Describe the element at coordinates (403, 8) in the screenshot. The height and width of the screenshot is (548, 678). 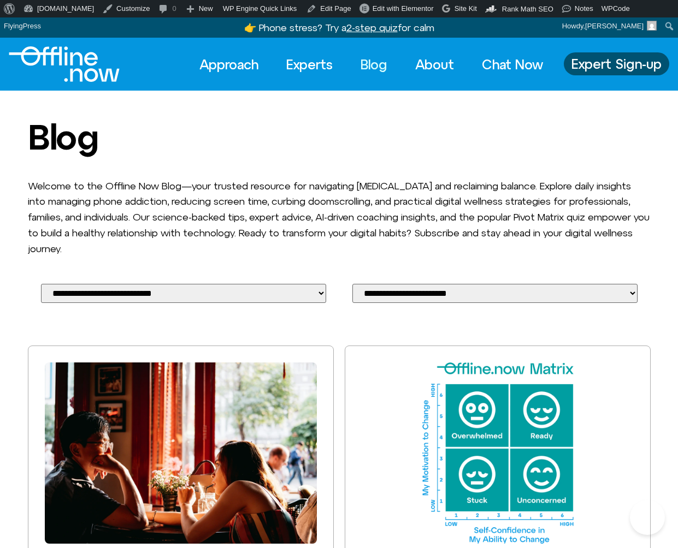
I see `span: Edit with Elementor` at that location.